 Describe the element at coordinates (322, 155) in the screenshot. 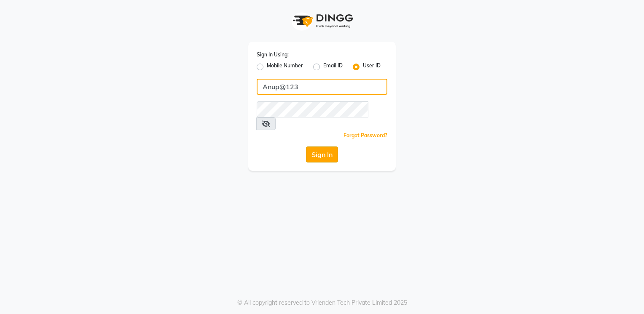

I see `button: Sign In` at that location.